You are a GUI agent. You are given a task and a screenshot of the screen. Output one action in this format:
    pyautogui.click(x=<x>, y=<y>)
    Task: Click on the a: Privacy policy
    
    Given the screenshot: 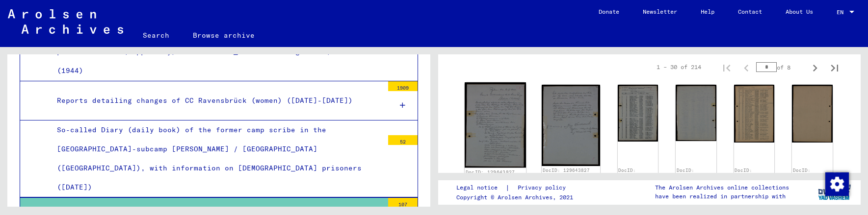 What is the action you would take?
    pyautogui.click(x=543, y=187)
    